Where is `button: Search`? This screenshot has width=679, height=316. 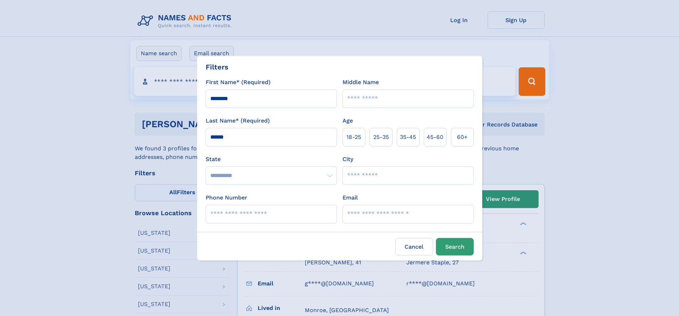 button: Search is located at coordinates (455, 247).